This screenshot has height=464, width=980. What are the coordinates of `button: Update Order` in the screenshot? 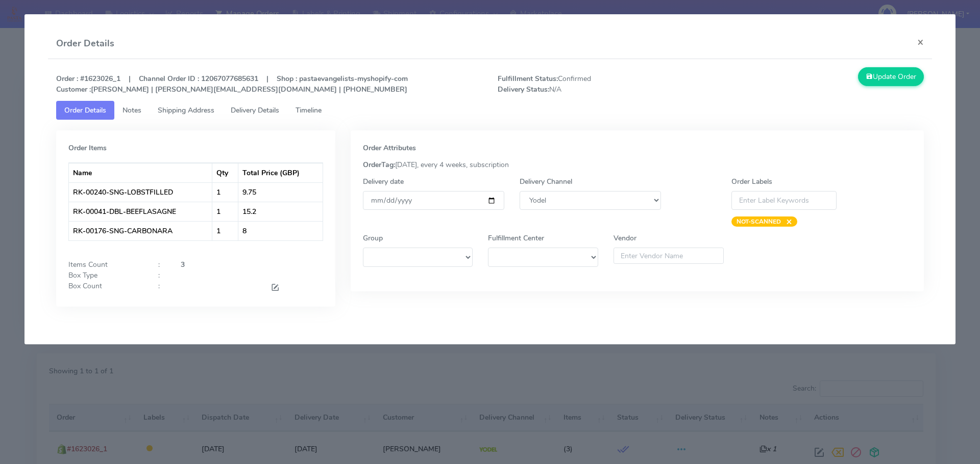 It's located at (891, 76).